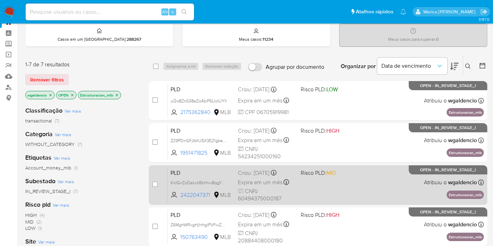 This screenshot has height=246, width=493. I want to click on span: Atalhos rápidos, so click(374, 12).